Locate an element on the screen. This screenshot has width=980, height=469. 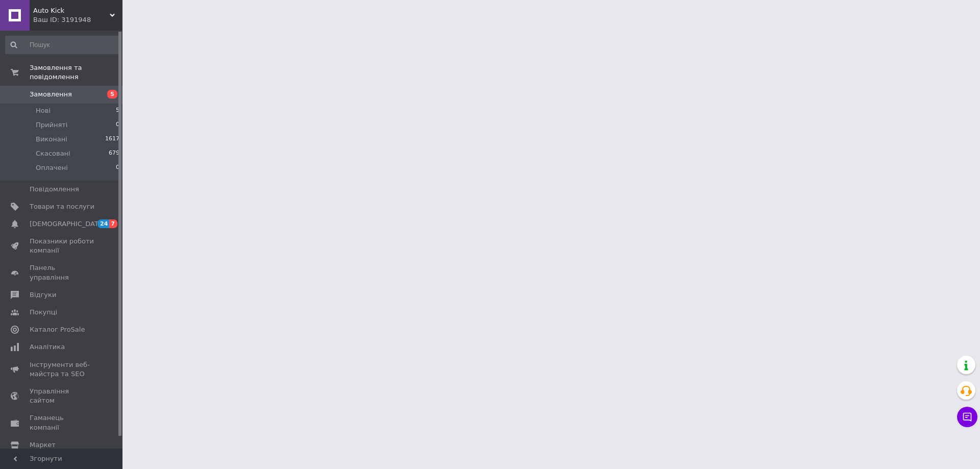
span: Управління сайтом is located at coordinates (62, 396).